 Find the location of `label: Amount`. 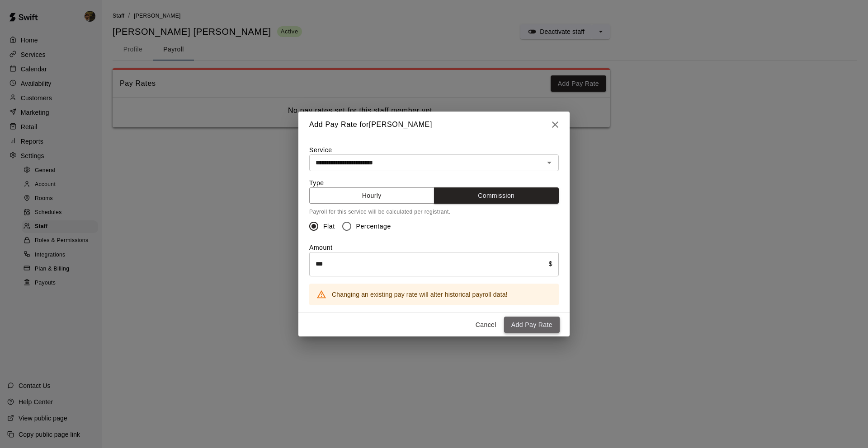

label: Amount is located at coordinates (321, 247).